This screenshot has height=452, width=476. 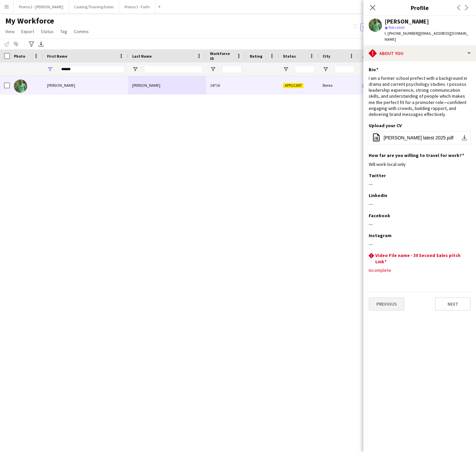 What do you see at coordinates (222, 56) in the screenshot?
I see `span: Workforce ID` at bounding box center [222, 56].